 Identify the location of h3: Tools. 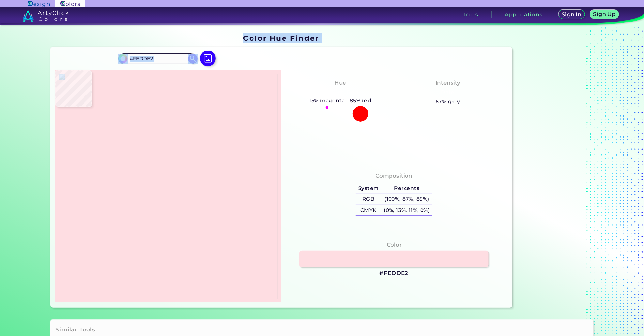
(470, 14).